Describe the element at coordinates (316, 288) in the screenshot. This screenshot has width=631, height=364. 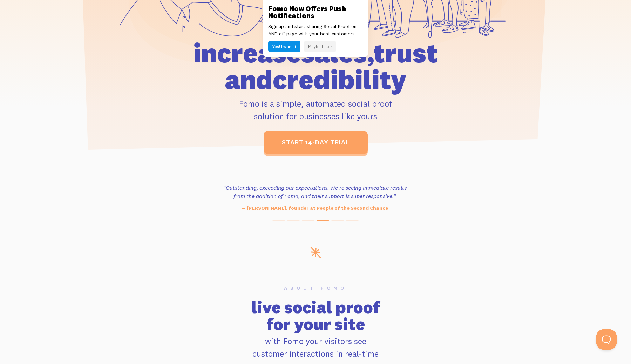
I see `h6: About Fomo` at that location.